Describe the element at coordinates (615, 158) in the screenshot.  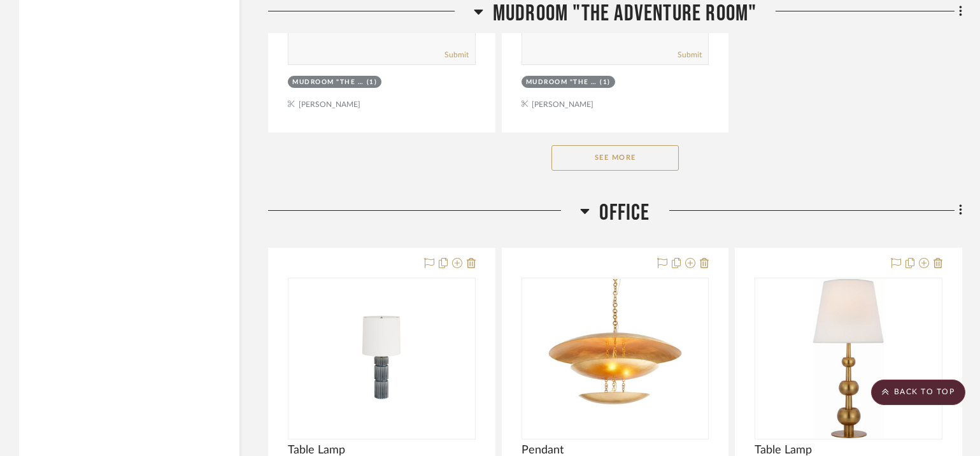
I see `button: See More` at that location.